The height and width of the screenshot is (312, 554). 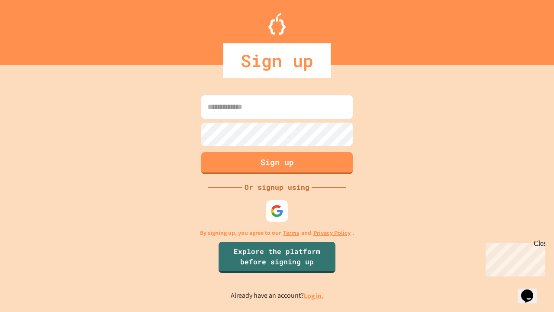 What do you see at coordinates (277, 233) in the screenshot?
I see `p: By signing up, you agree to our and .` at bounding box center [277, 233].